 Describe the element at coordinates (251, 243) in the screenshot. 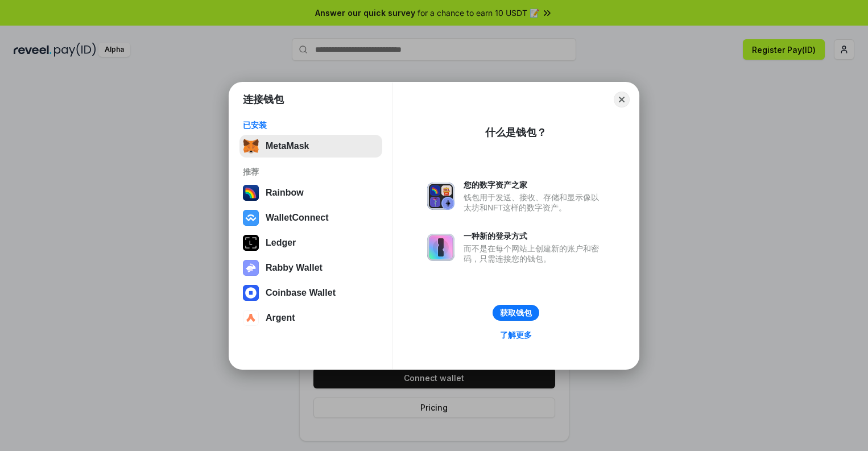

I see `img: svg+xml,%3Csvg%20xmlns%3D%22http%3A%2F%2Fwww.w3.org%2F2000%2Fsvg%22%20width%3D%2228%22%20height%3...` at that location.